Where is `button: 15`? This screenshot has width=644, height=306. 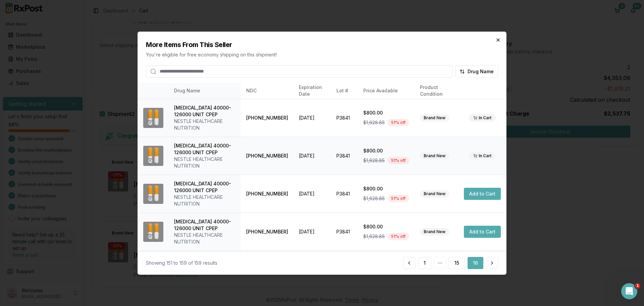 button: 15 is located at coordinates (457, 263).